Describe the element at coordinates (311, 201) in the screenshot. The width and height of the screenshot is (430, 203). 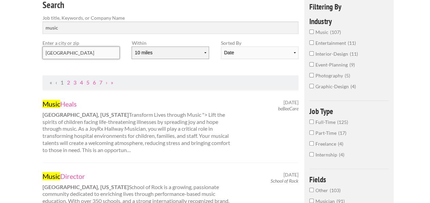
I see `input: Musician91` at that location.